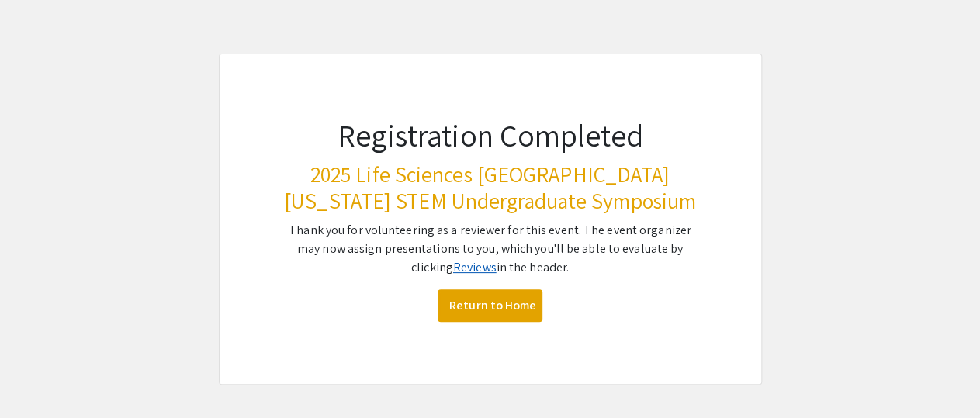 This screenshot has height=418, width=980. What do you see at coordinates (475, 267) in the screenshot?
I see `a: Reviews` at bounding box center [475, 267].